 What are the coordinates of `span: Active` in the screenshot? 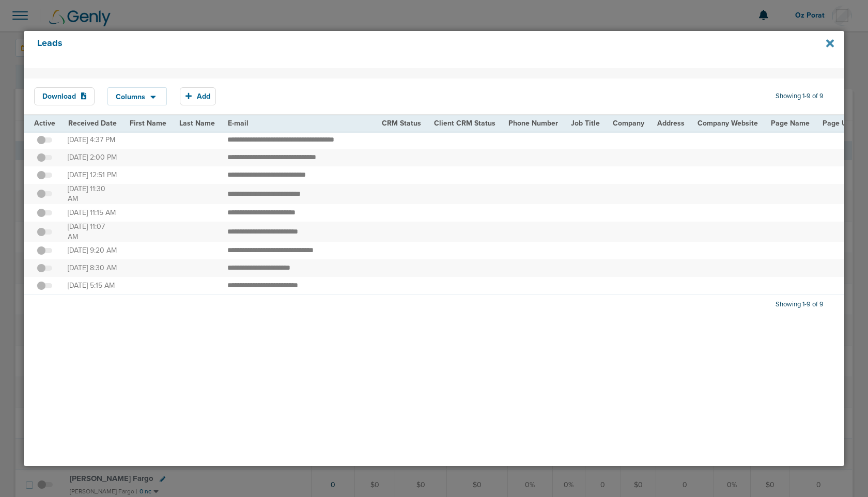 It's located at (45, 123).